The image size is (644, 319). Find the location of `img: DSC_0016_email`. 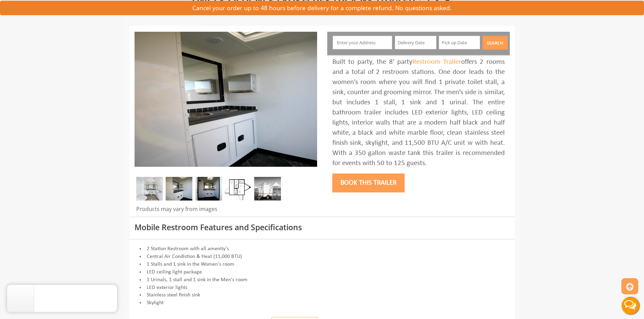

img: DSC_0016_email is located at coordinates (179, 189).